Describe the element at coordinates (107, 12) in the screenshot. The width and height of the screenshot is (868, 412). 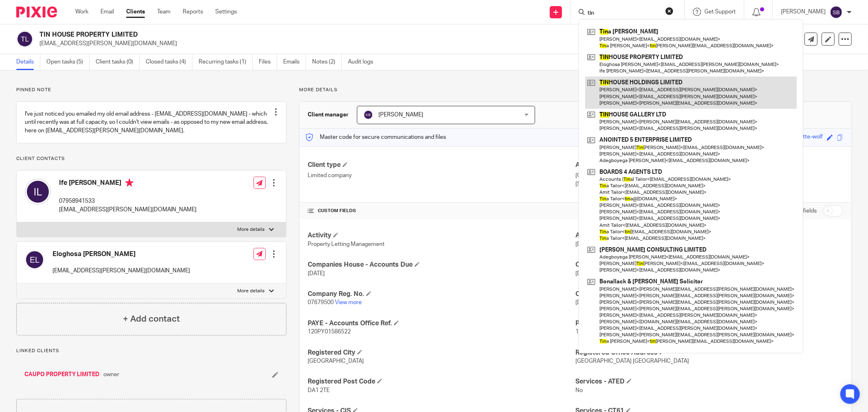
I see `a: Email` at that location.